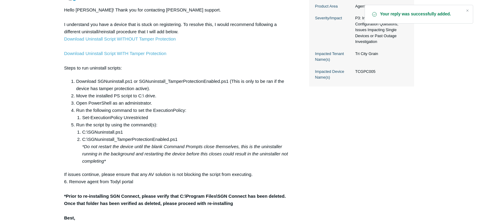  What do you see at coordinates (380, 30) in the screenshot?
I see `dd: P3: Initial Deployment Help, Configuration Questions, Issues Impacting Single Devices or Past Out...` at bounding box center [380, 30].